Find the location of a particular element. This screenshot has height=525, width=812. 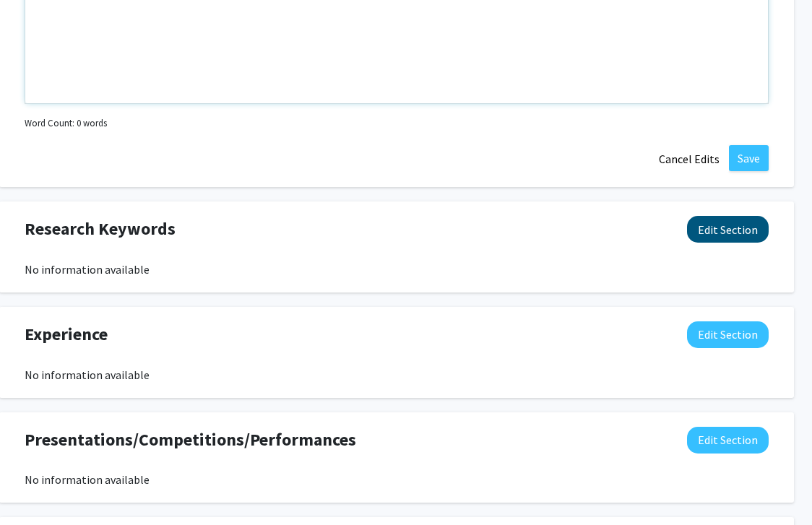

button: Edit Research Keywords is located at coordinates (727, 229).